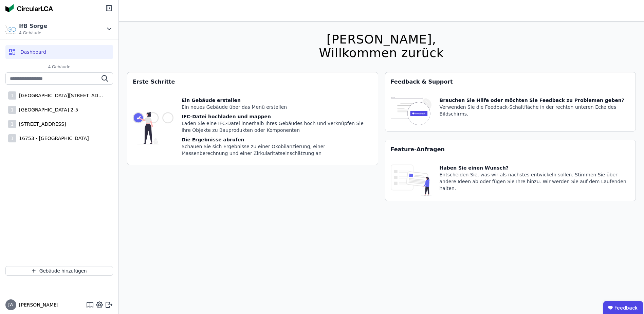 The height and width of the screenshot is (314, 644). I want to click on span: Dashboard, so click(33, 52).